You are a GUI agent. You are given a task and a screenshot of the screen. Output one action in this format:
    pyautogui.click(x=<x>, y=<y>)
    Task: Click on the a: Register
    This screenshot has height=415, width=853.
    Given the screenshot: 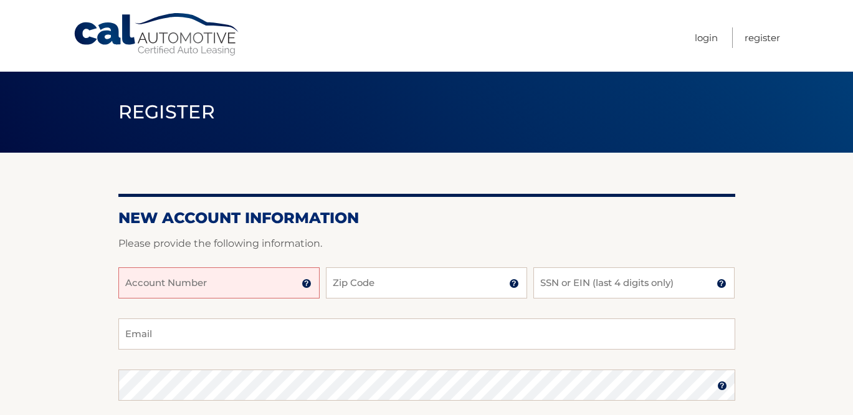 What is the action you would take?
    pyautogui.click(x=762, y=37)
    